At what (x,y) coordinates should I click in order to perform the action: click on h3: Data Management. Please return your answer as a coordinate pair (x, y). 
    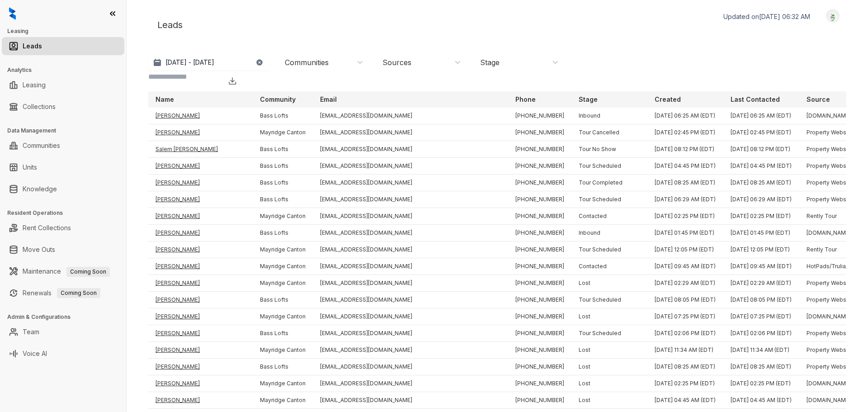
    Looking at the image, I should click on (67, 131).